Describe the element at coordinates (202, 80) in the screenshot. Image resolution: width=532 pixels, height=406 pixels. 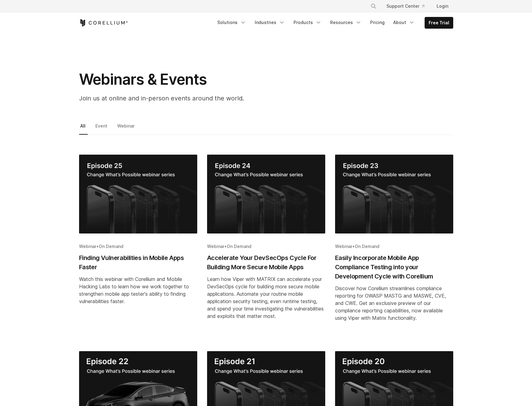
I see `h1: Webinars & Events` at that location.